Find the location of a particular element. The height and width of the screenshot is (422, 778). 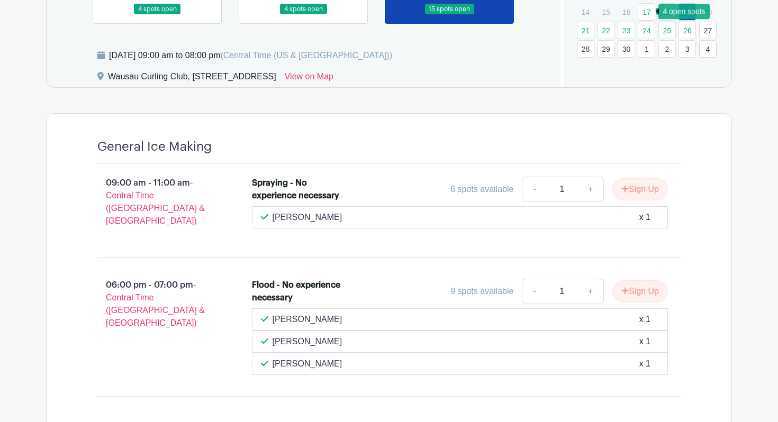

a: 23 is located at coordinates (626, 30).